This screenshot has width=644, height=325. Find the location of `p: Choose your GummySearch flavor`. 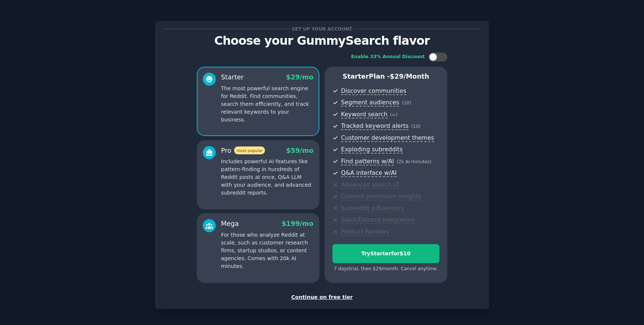

p: Choose your GummySearch flavor is located at coordinates (322, 41).